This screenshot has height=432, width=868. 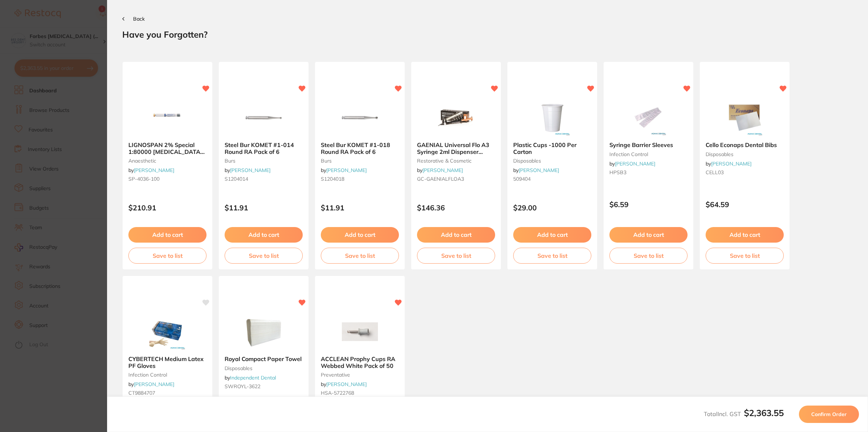 What do you see at coordinates (168, 362) in the screenshot?
I see `b: CYBERTECH Medium Latex PF Gloves` at bounding box center [168, 362].